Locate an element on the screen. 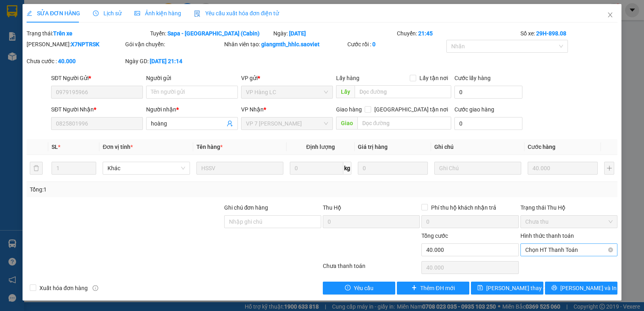 Image resolution: width=644 pixels, height=311 pixels. span: Phí thu hộ khách nhận trả is located at coordinates (463, 207).